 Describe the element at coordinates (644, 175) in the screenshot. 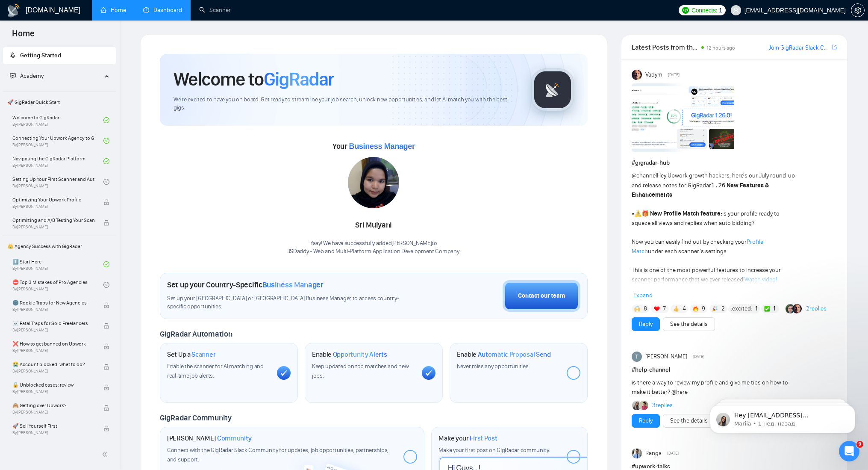

I see `span: @channel` at that location.